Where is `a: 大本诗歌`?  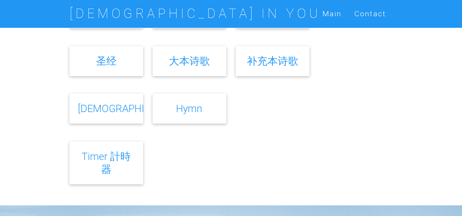 a: 大本诗歌 is located at coordinates (189, 61).